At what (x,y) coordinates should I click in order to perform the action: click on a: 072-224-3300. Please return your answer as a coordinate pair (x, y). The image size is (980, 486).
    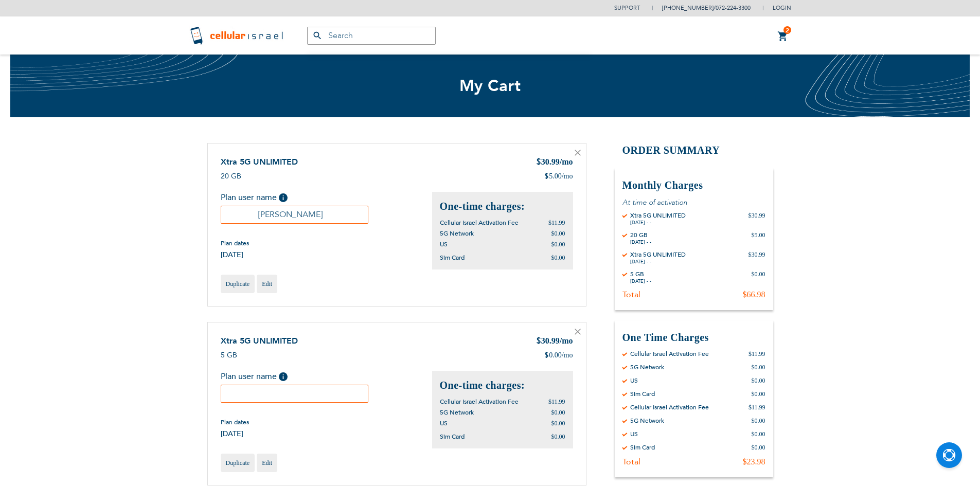
    Looking at the image, I should click on (733, 8).